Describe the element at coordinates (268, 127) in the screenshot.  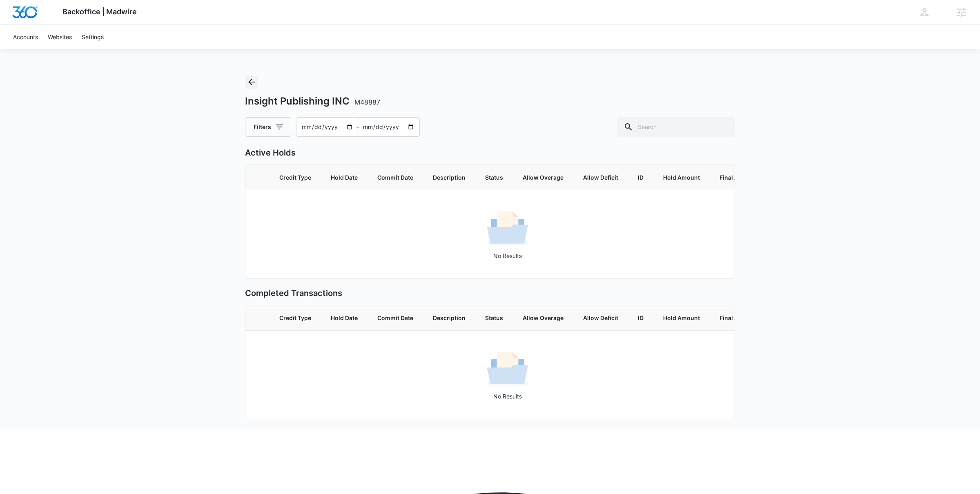
I see `button: Filters` at that location.